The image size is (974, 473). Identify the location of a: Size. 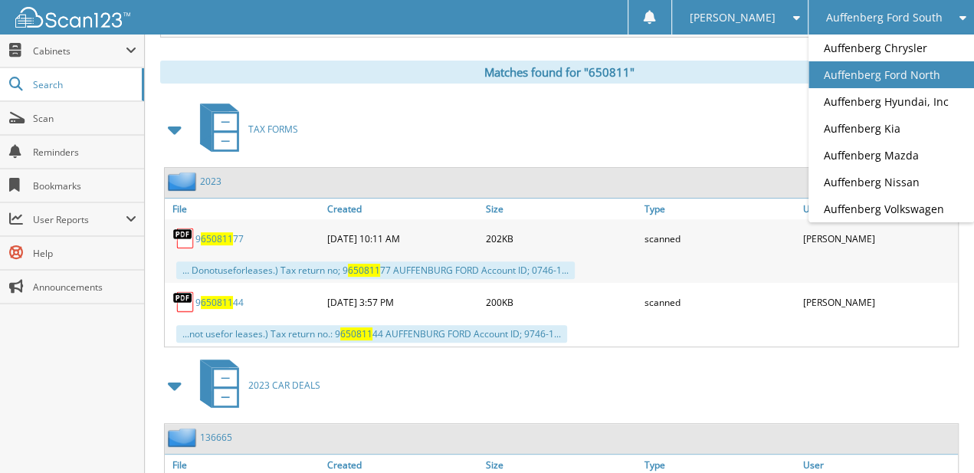
(561, 208).